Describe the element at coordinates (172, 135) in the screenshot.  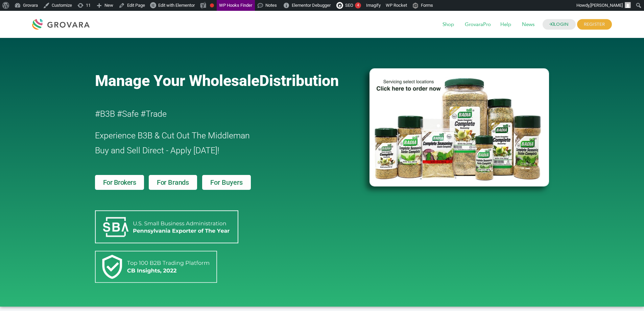
I see `span: Experience B3B & Cut Out The Middleman` at that location.